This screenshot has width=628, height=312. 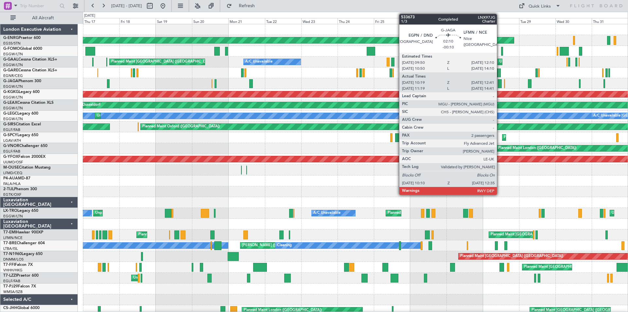 What do you see at coordinates (210, 21) in the screenshot?
I see `div: Sun 20` at bounding box center [210, 21].